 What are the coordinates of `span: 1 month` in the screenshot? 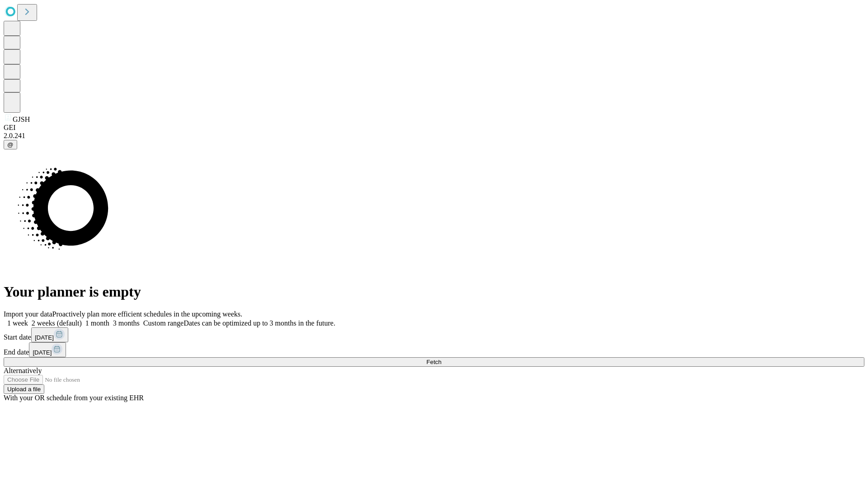 It's located at (97, 323).